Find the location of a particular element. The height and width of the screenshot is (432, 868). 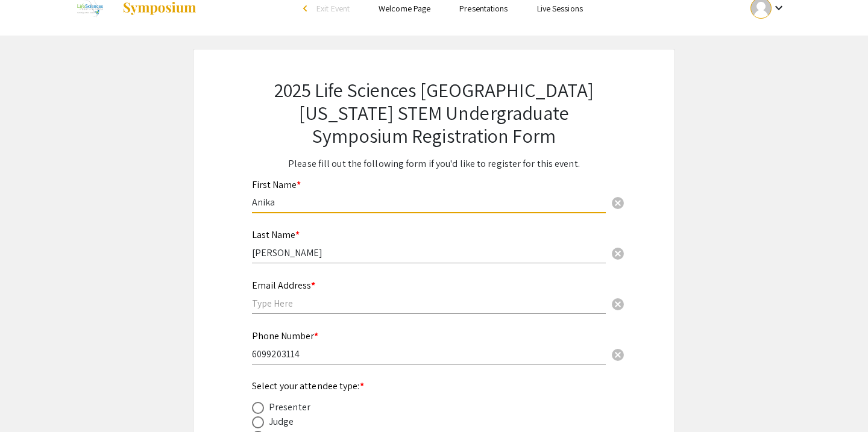

img: Symposium by ForagerOne is located at coordinates (159, 9).